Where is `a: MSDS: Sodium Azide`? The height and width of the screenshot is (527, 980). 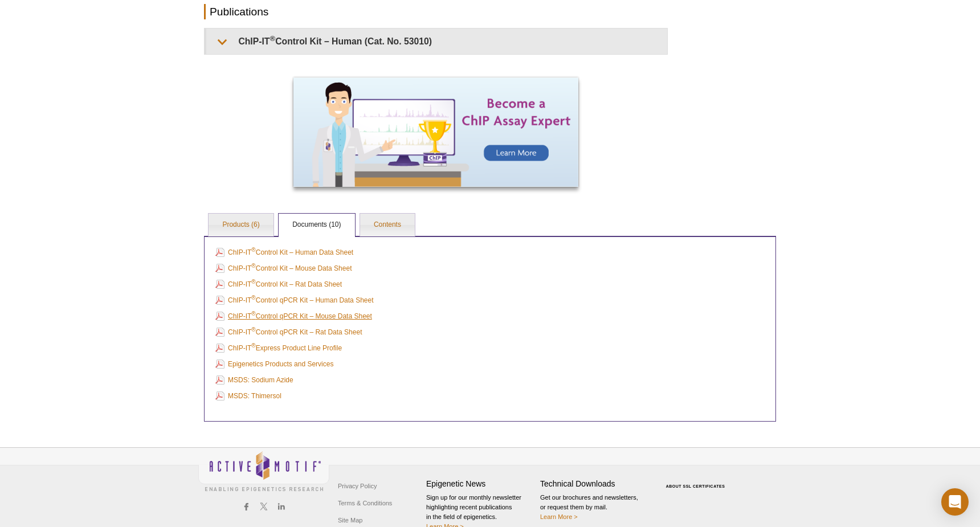
a: MSDS: Sodium Azide is located at coordinates (254, 380).